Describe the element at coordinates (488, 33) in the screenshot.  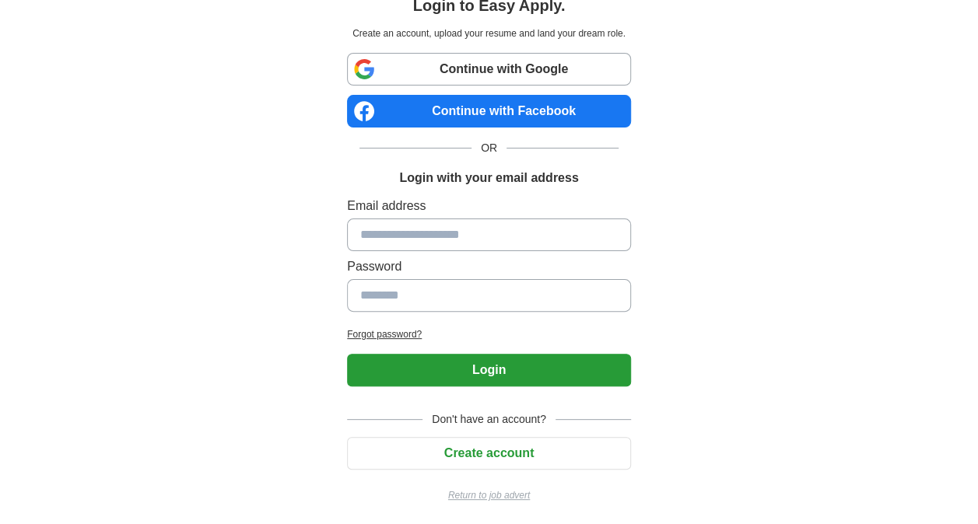
I see `p: Create an account, upload your resume and land your dream role.` at that location.